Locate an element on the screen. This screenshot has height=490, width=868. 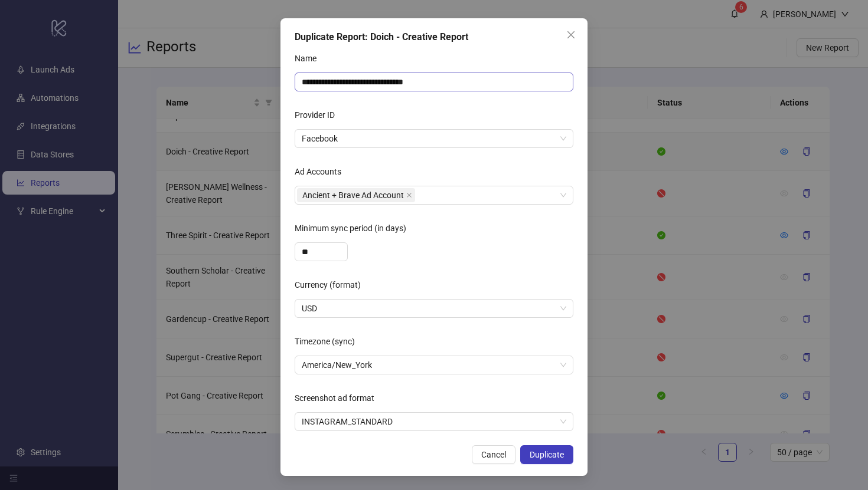
div: Duplicate Report: Doich - Creative Report is located at coordinates (434, 37).